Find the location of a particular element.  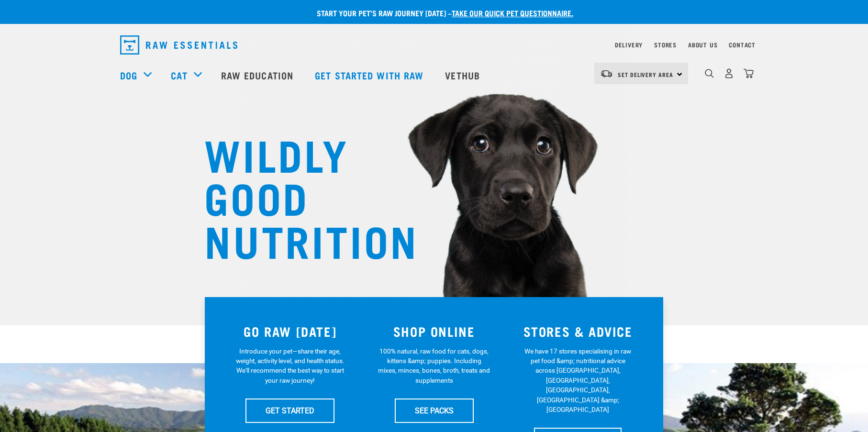

a: take our quick pet questionnaire. is located at coordinates (512, 12).